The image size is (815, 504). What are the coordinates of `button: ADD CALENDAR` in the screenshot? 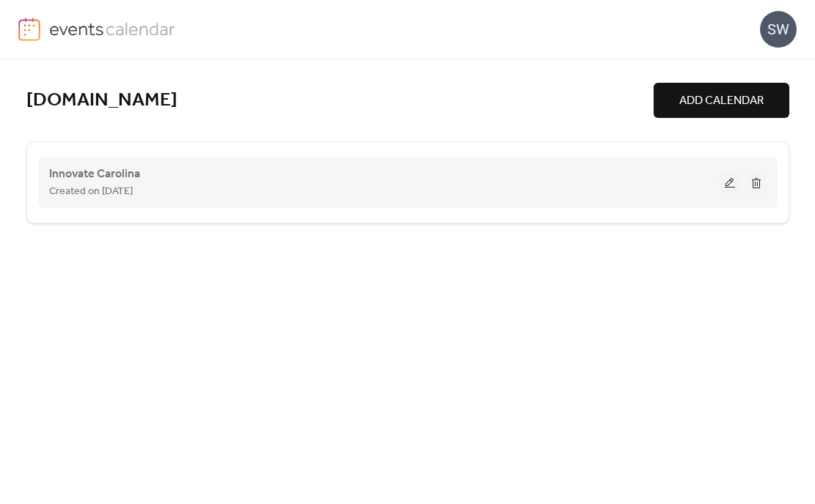 It's located at (721, 101).